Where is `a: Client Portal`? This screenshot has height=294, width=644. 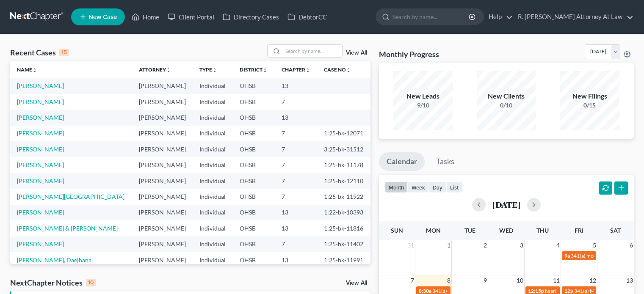 a: Client Portal is located at coordinates (191, 17).